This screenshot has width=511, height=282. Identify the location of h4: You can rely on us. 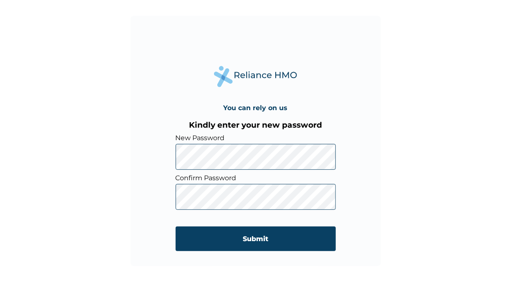
(256, 108).